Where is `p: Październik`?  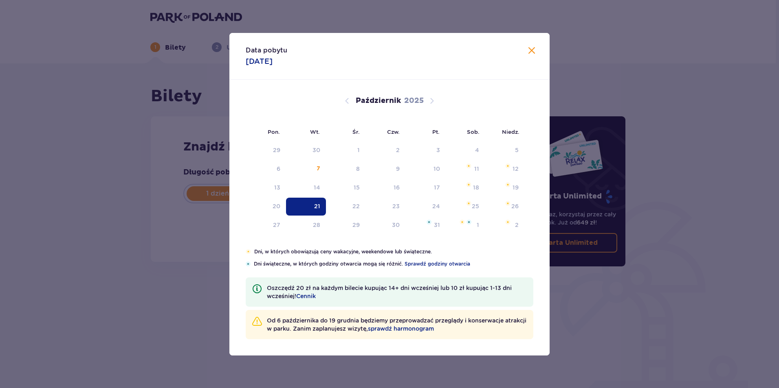
p: Październik is located at coordinates (378, 101).